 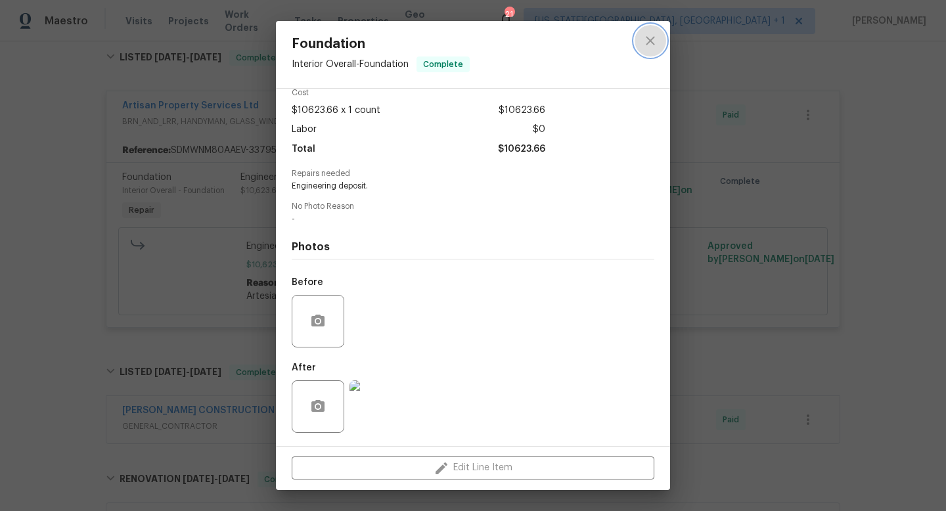 What do you see at coordinates (473, 247) in the screenshot?
I see `h4: Photos` at bounding box center [473, 247].